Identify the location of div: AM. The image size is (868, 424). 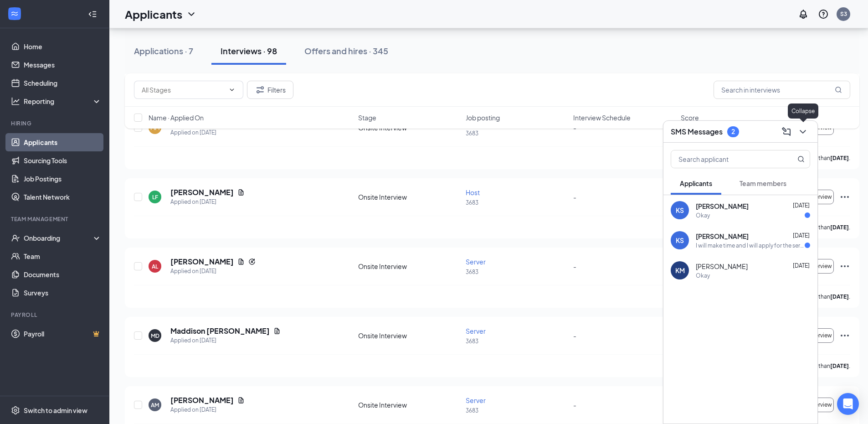
(155, 405).